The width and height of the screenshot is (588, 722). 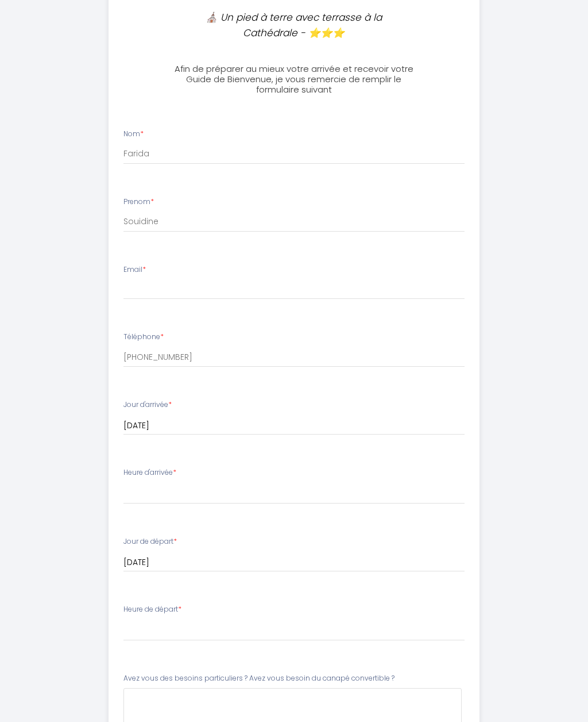 What do you see at coordinates (293, 80) in the screenshot?
I see `h3: Afin de préparer au mieux votre arrivée et recevoir votre Guide de Bienvenue, je vous remercie de...` at bounding box center [293, 80].